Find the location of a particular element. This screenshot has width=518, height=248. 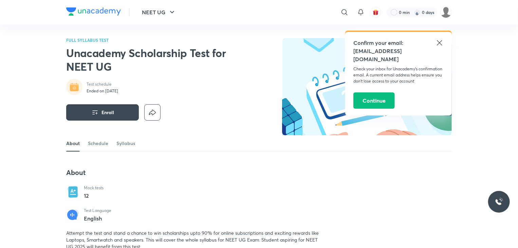

p: FULL SYLLABUS TEST is located at coordinates (153, 40).